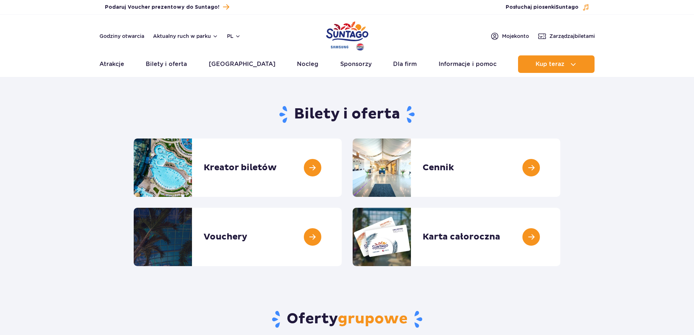 This screenshot has height=335, width=694. What do you see at coordinates (122, 36) in the screenshot?
I see `a: Godziny otwarcia` at bounding box center [122, 36].